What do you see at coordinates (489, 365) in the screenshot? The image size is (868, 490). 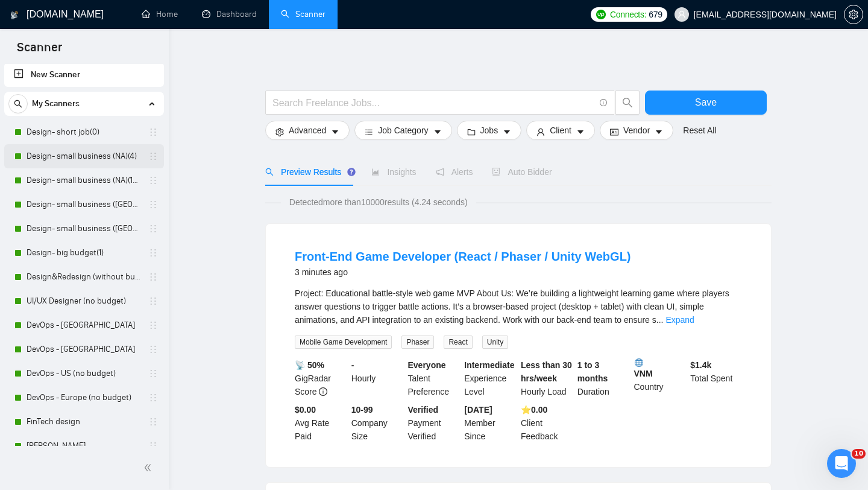 I see `b: Intermediate` at bounding box center [489, 365].